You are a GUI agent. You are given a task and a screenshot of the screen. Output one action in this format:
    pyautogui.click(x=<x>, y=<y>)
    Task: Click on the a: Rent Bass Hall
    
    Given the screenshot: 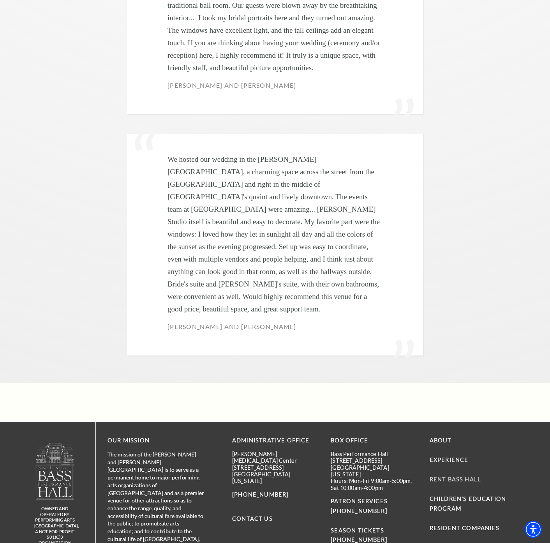 What is the action you would take?
    pyautogui.click(x=456, y=479)
    